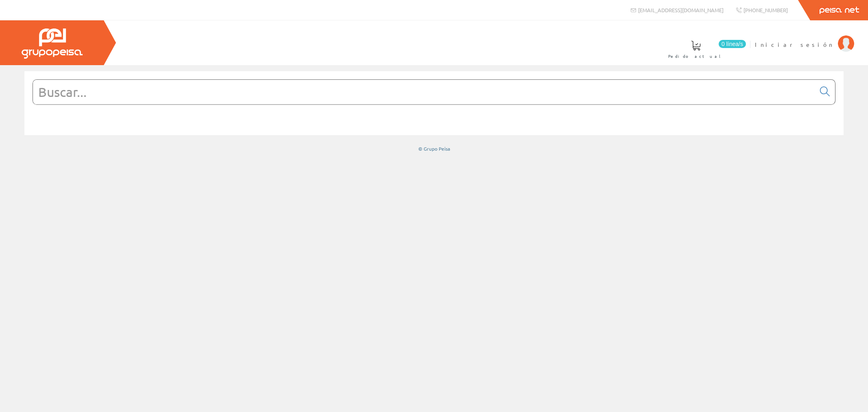  What do you see at coordinates (804, 38) in the screenshot?
I see `a: Iniciar sesión` at bounding box center [804, 38].